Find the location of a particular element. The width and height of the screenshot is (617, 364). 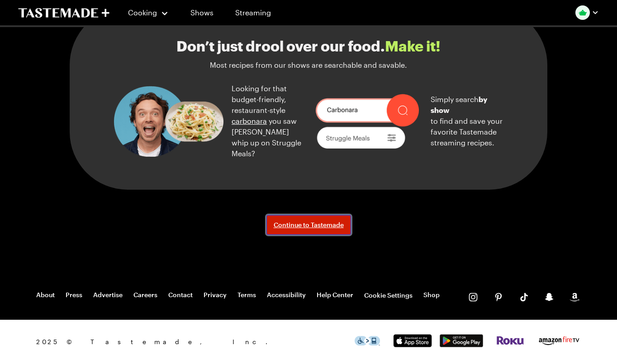

a: About is located at coordinates (45, 296).